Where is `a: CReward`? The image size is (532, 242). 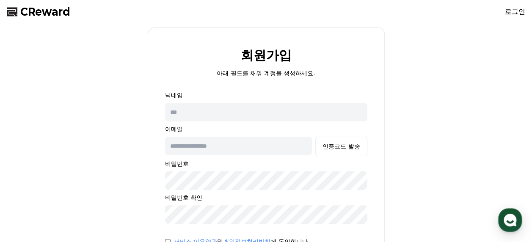
a: CReward is located at coordinates (38, 12).